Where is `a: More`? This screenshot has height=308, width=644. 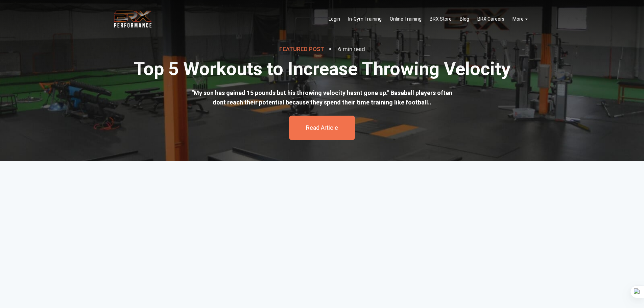 a: More is located at coordinates (520, 19).